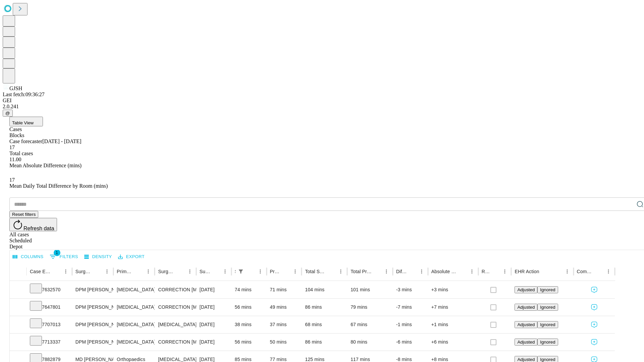 Image resolution: width=644 pixels, height=362 pixels. I want to click on div: 7707013, so click(49, 324).